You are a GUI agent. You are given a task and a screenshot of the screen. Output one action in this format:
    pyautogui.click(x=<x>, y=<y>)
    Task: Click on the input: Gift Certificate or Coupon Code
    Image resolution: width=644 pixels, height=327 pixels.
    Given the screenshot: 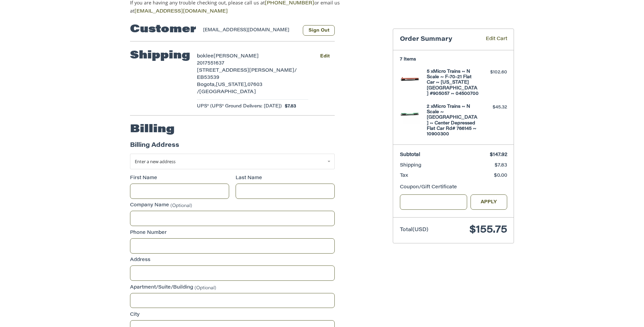 What is the action you would take?
    pyautogui.click(x=434, y=202)
    